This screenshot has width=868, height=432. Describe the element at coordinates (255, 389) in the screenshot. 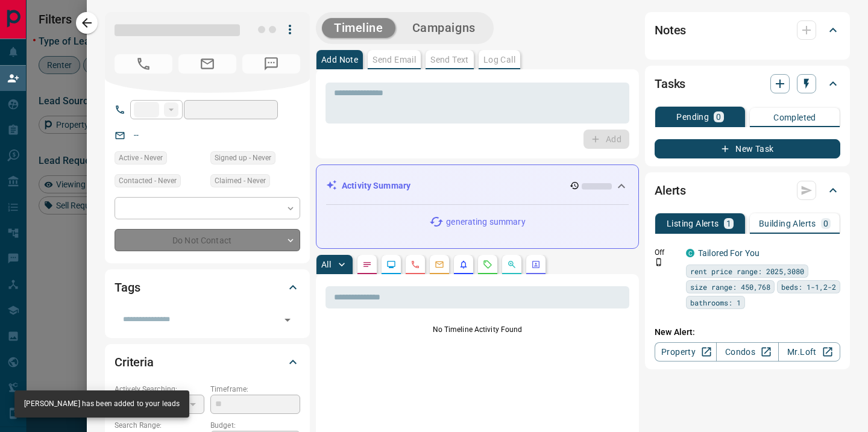

I see `p: Timeframe:` at that location.